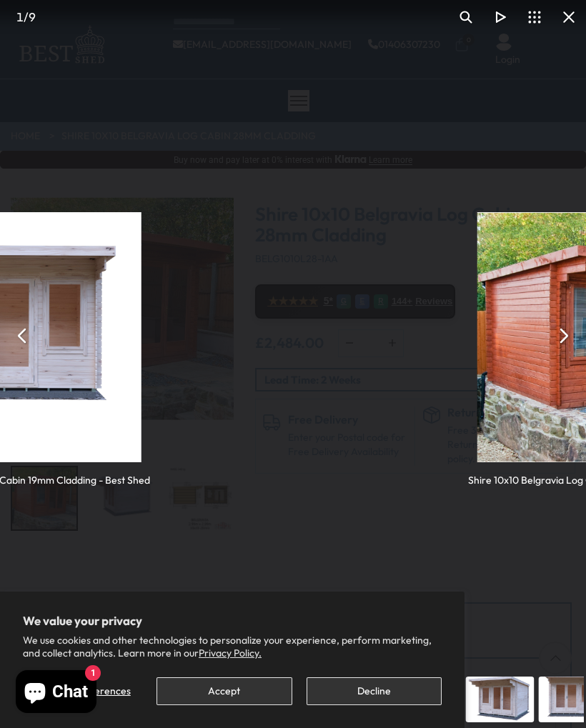  What do you see at coordinates (23, 336) in the screenshot?
I see `button: Previous` at bounding box center [23, 336].